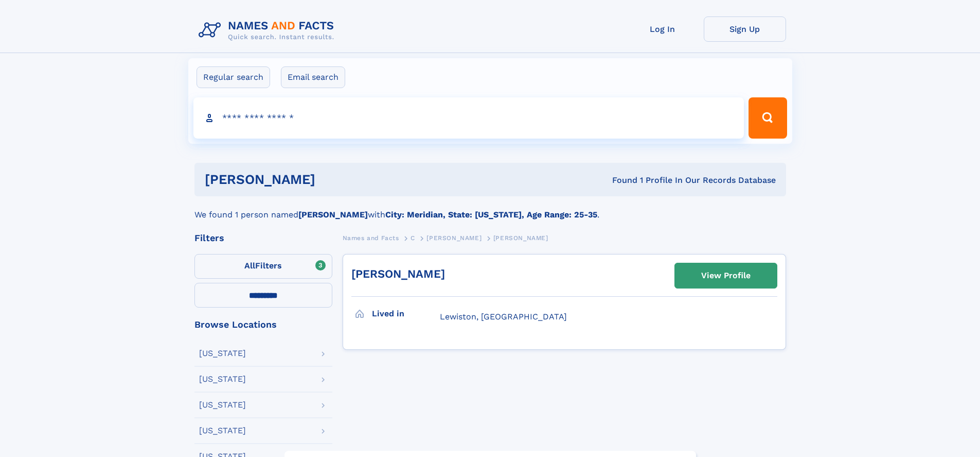 This screenshot has height=457, width=980. I want to click on span: C, so click(412, 237).